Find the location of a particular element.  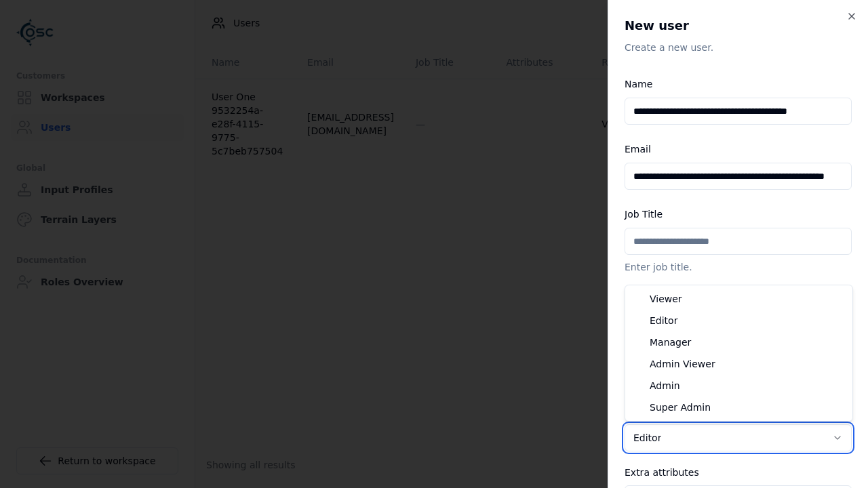

span: Viewer is located at coordinates (665, 298).